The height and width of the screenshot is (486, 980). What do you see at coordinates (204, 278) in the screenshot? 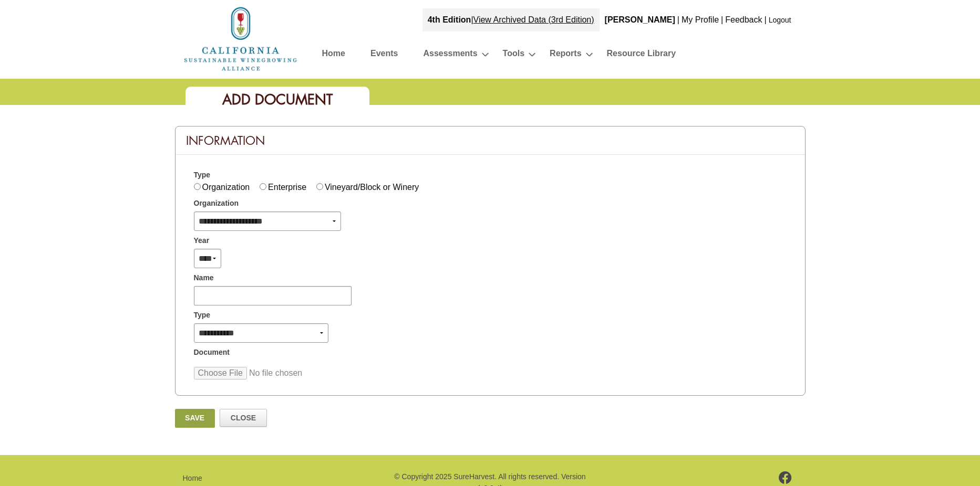
I see `span: Name` at bounding box center [204, 278].